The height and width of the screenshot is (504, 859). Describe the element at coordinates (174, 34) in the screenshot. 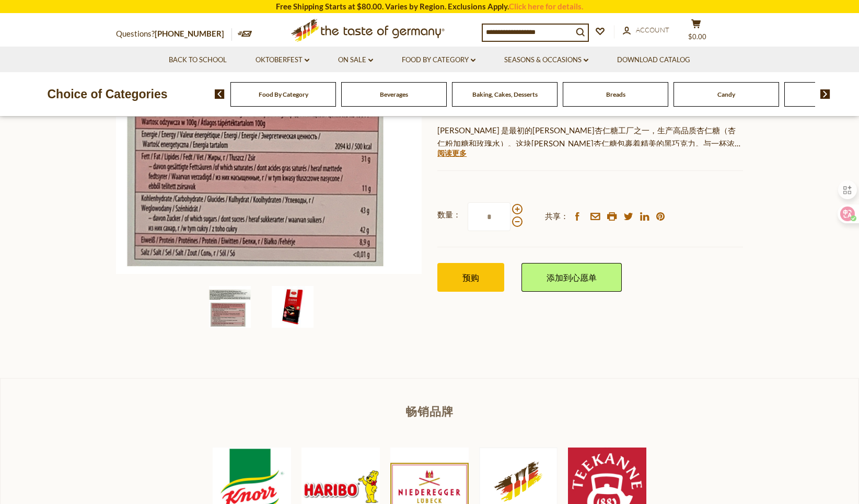

I see `p: Questions?` at that location.